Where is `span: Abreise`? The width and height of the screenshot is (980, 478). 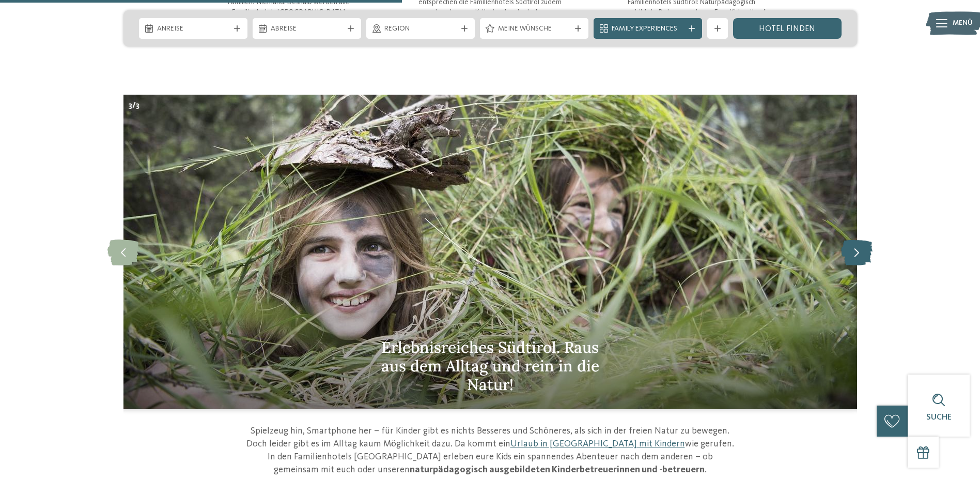 span: Abreise is located at coordinates (307, 29).